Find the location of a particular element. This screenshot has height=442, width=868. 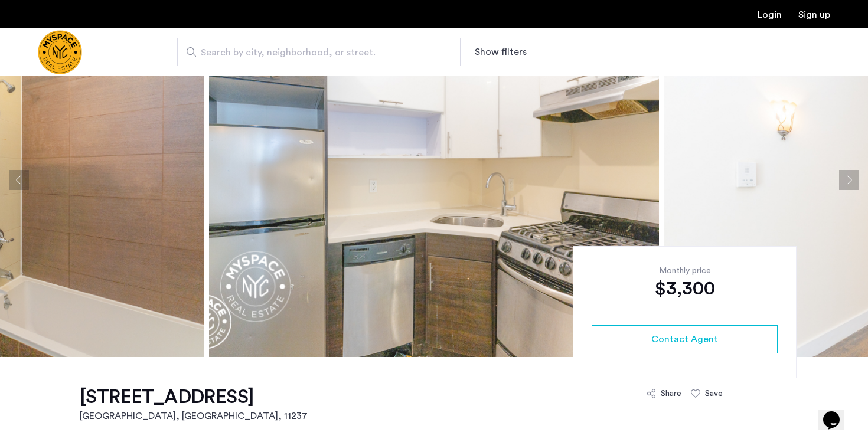

button: Next apartment is located at coordinates (849, 180).